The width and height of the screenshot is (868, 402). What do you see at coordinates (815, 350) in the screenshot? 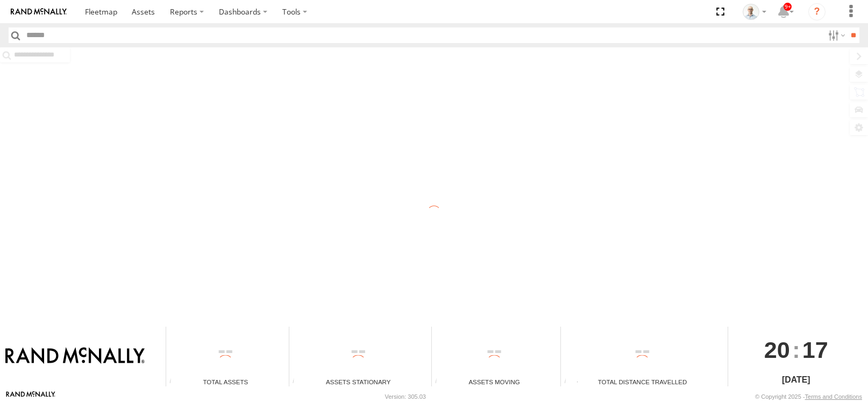
I see `span: 17` at bounding box center [815, 350].